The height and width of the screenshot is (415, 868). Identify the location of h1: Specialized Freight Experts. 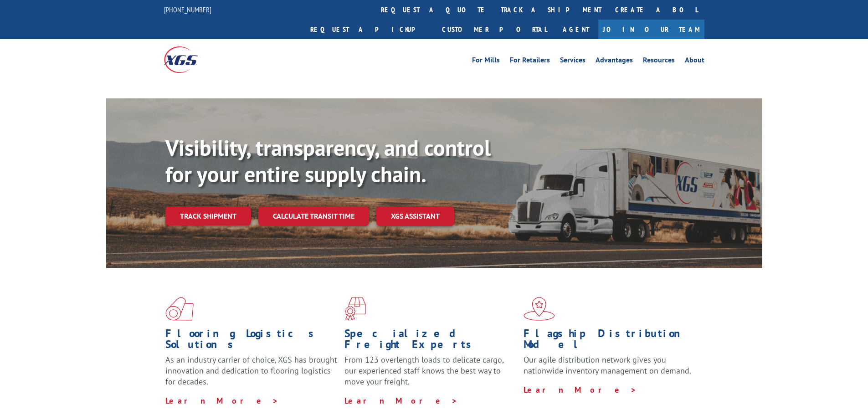
(431, 342).